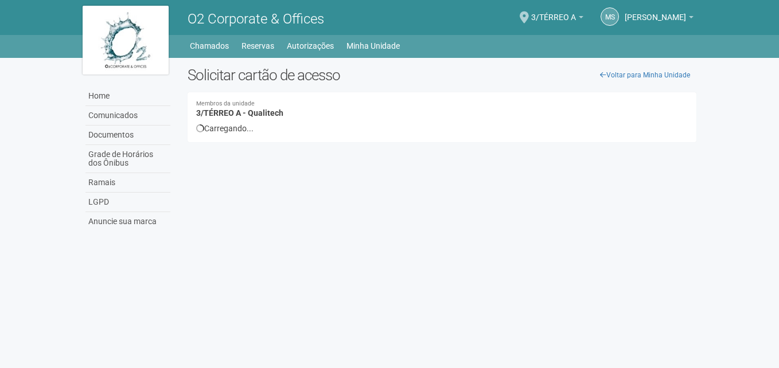 The height and width of the screenshot is (368, 779). What do you see at coordinates (256, 19) in the screenshot?
I see `span: O2 Corporate & Offices` at bounding box center [256, 19].